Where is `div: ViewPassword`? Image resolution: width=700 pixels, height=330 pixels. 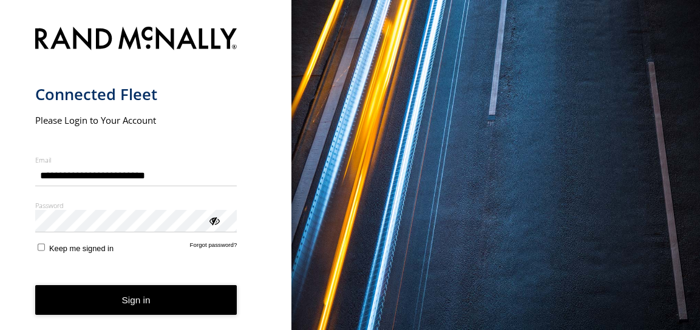 div: ViewPassword is located at coordinates (214, 220).